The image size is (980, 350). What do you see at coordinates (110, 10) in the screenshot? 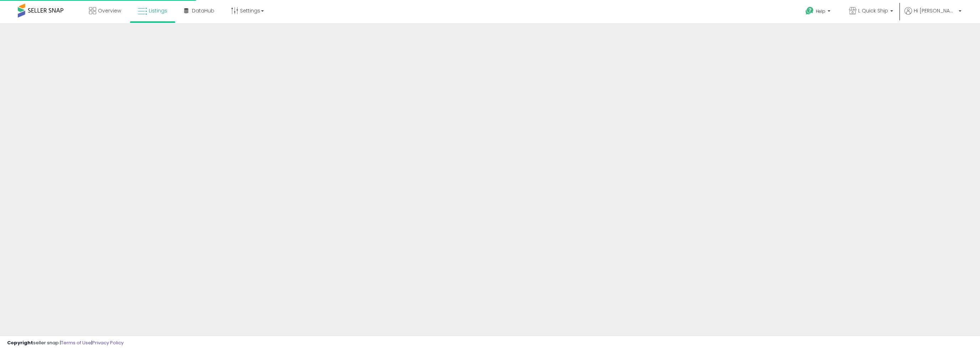
I see `span: Overview` at bounding box center [110, 10].